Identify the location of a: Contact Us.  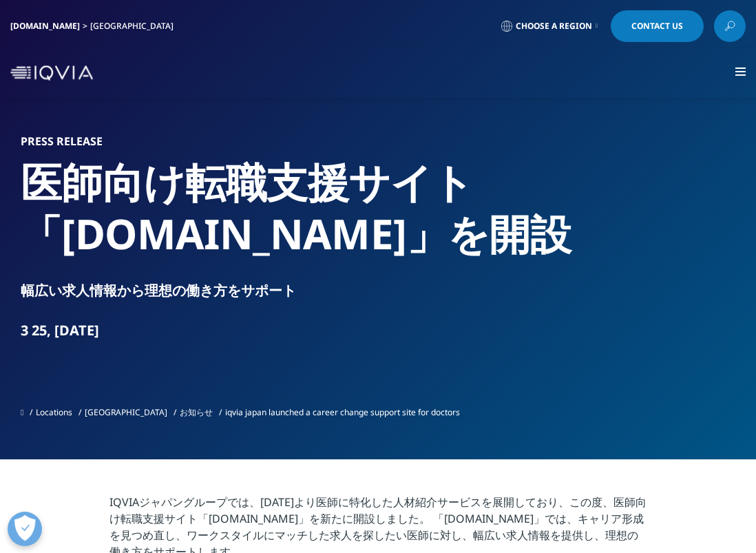
(657, 26).